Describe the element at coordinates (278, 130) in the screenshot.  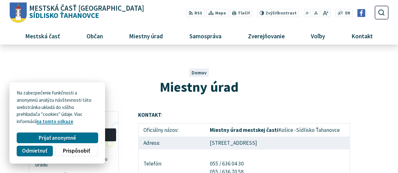
I see `td: Košice -Sídlisko Ťahanovce` at that location.